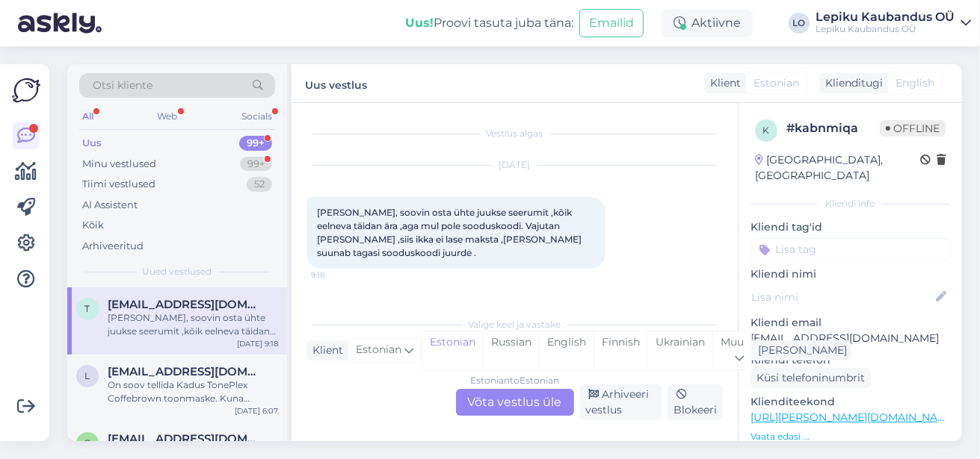 This screenshot has height=459, width=980. Describe the element at coordinates (339, 275) in the screenshot. I see `span: 9:18` at that location.